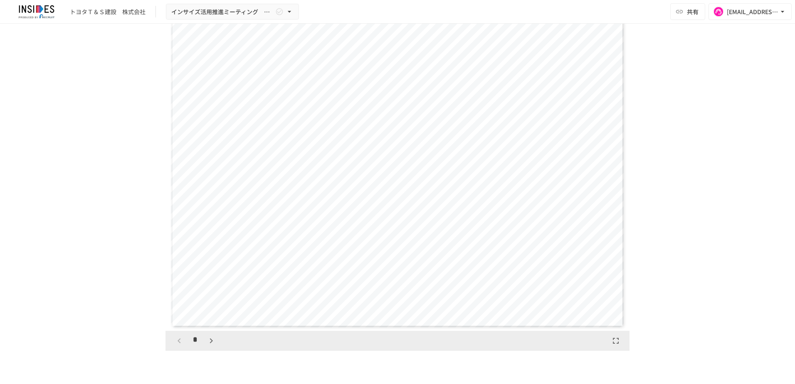 The image size is (795, 384). I want to click on button: インサイズ活用推進ミーティング ～1回目～, so click(232, 12).